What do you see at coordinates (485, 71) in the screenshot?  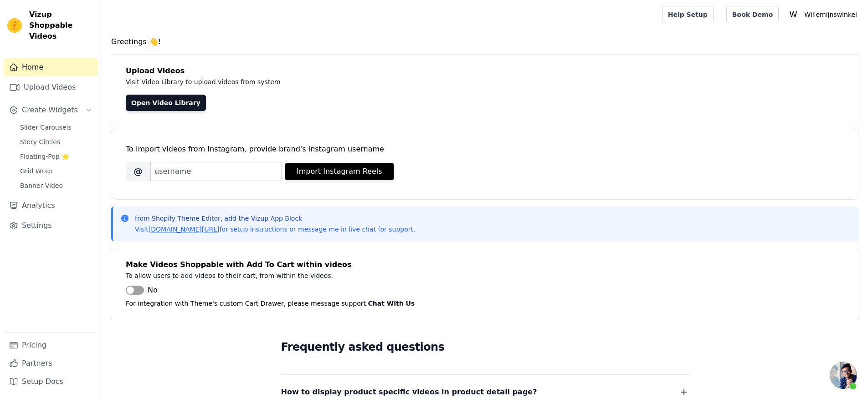 I see `h4: Upload Videos` at bounding box center [485, 71].